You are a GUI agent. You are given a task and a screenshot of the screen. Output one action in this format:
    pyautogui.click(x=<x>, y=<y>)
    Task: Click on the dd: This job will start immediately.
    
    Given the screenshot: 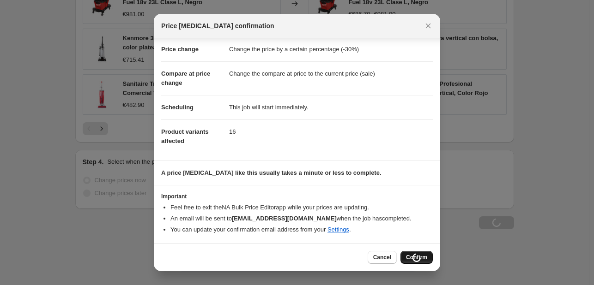 What is the action you would take?
    pyautogui.click(x=331, y=107)
    